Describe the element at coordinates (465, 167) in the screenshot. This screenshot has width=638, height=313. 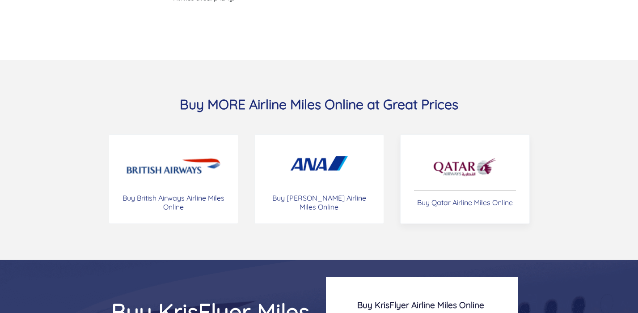
I see `img: Buy Qatr miles online` at that location.